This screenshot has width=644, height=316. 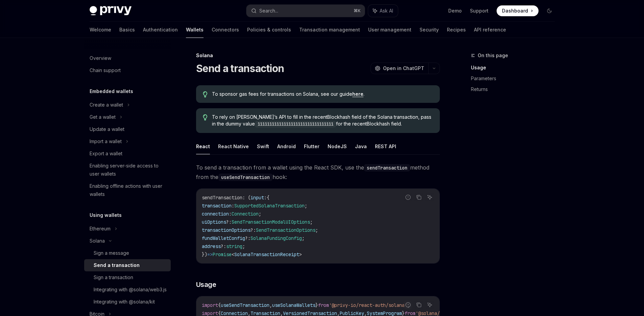 I want to click on a: Send a transaction, so click(x=127, y=265).